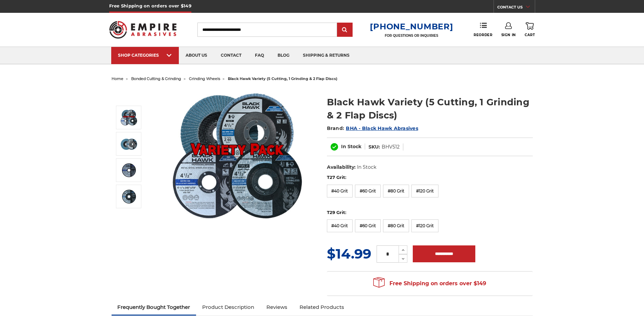 This screenshot has height=319, width=644. Describe the element at coordinates (154, 307) in the screenshot. I see `a: Frequently Bought Together` at that location.